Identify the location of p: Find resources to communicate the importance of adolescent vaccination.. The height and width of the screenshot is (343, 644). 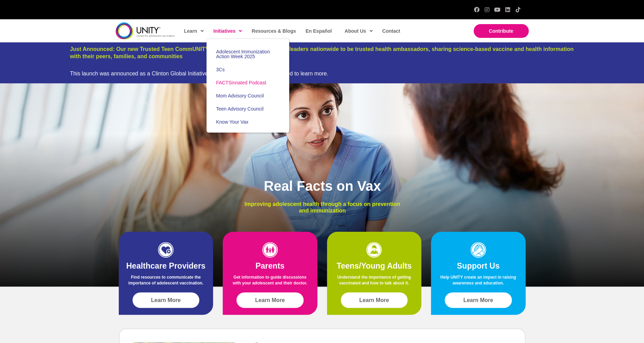
(166, 282).